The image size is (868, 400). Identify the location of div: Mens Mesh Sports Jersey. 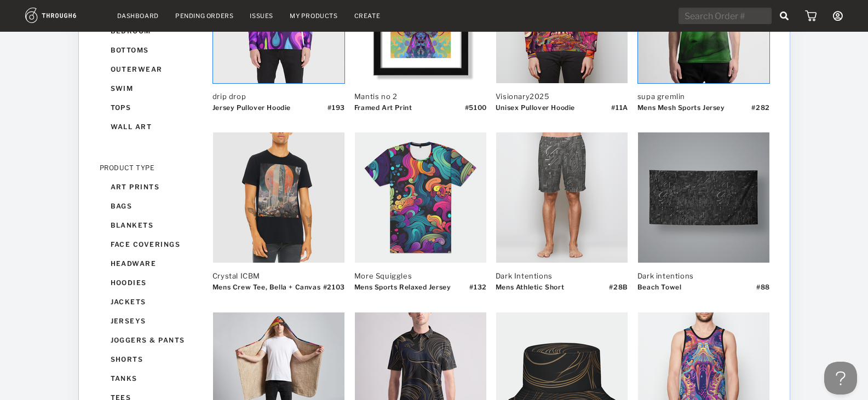
(681, 112).